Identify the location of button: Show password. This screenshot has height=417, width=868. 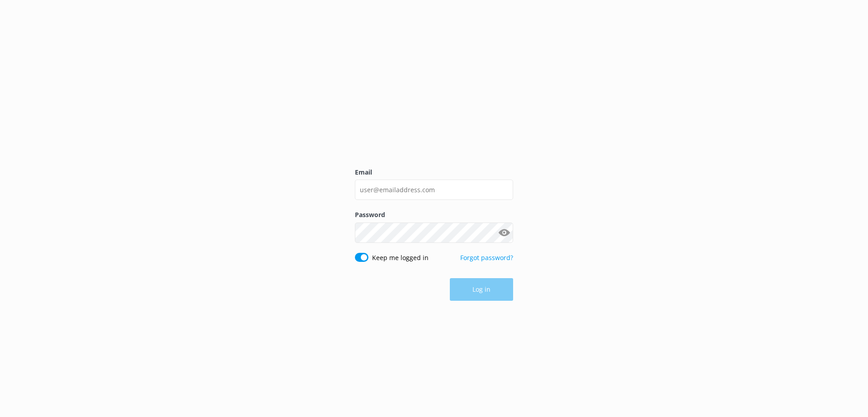
(504, 233).